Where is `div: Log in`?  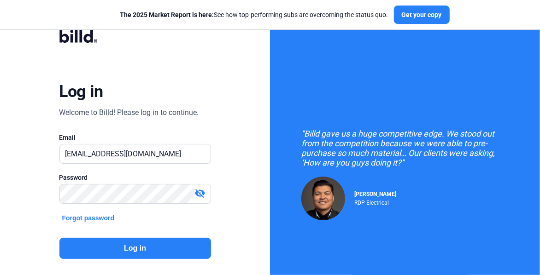 div: Log in is located at coordinates (81, 92).